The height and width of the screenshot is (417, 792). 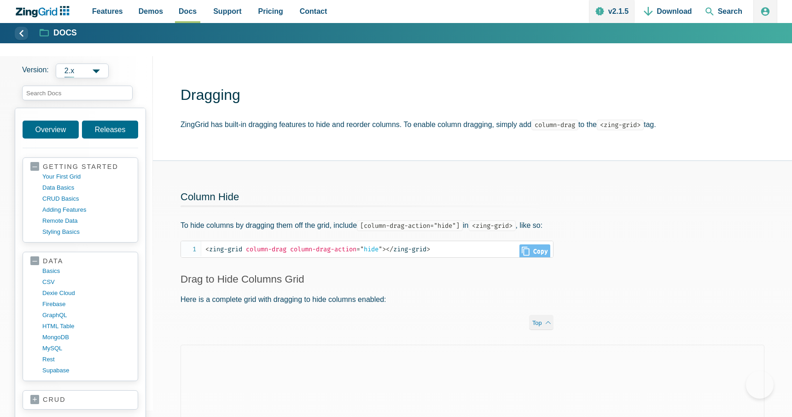 What do you see at coordinates (209, 197) in the screenshot?
I see `a: Column Hide` at bounding box center [209, 197].